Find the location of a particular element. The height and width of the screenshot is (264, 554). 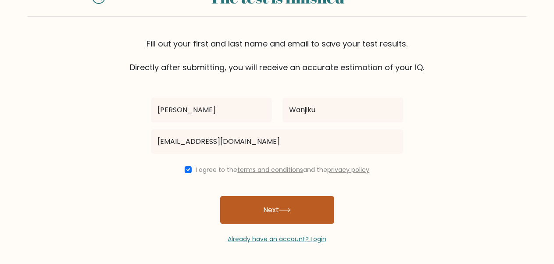

div: Fill out your first and last name and email to save your test results. Directly after submitting,... is located at coordinates (277, 55).